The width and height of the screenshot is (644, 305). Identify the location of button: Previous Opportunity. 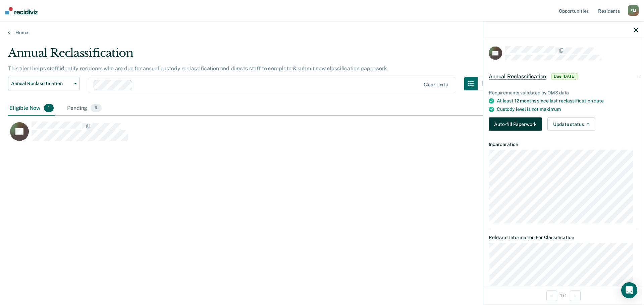
(551, 296).